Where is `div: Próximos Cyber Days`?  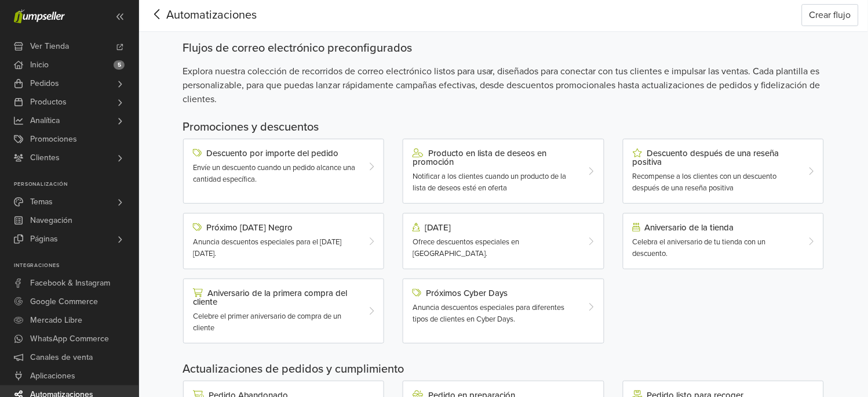
div: Próximos Cyber Days is located at coordinates (495, 293).